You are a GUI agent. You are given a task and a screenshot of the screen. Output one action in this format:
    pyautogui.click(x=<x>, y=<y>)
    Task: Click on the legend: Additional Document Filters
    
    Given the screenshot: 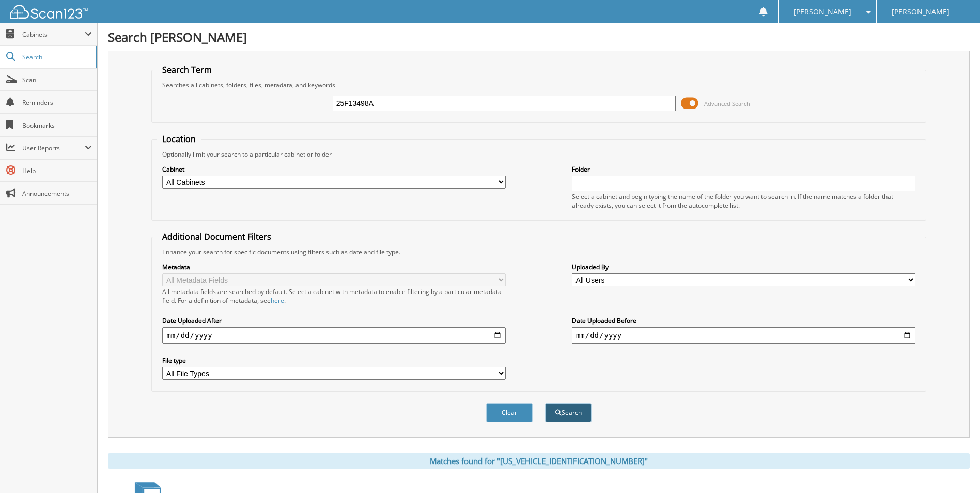 What is the action you would take?
    pyautogui.click(x=216, y=237)
    